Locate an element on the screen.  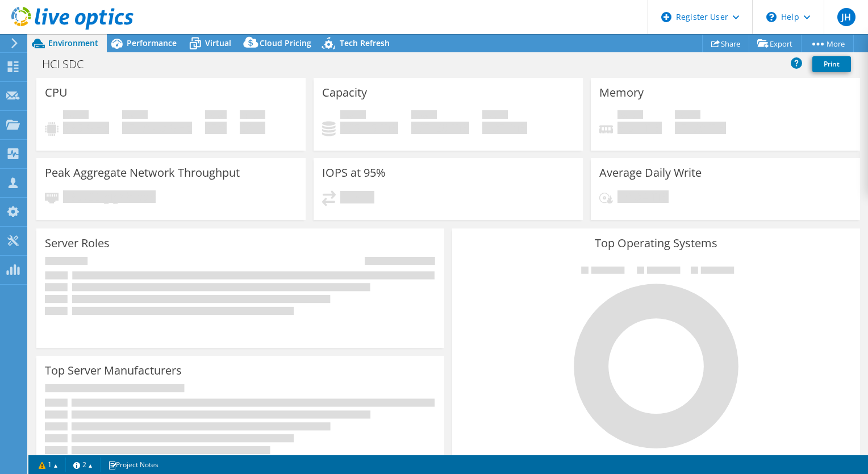
span: Virtual is located at coordinates (218, 43).